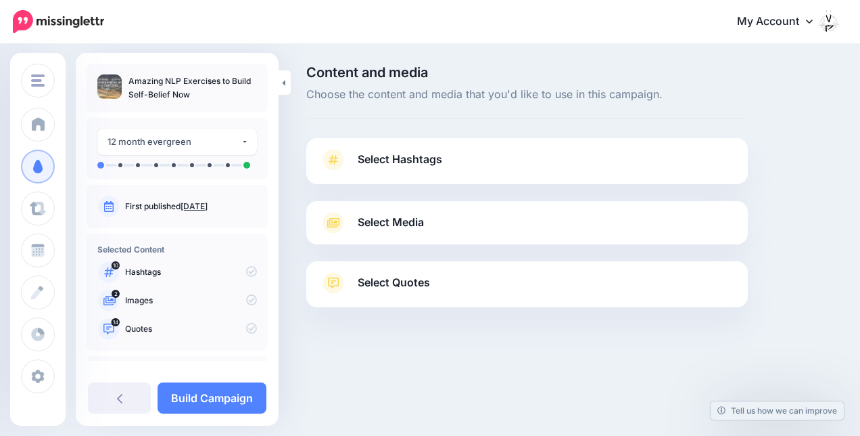 The width and height of the screenshot is (860, 436). Describe the element at coordinates (116, 322) in the screenshot. I see `span: 14` at that location.